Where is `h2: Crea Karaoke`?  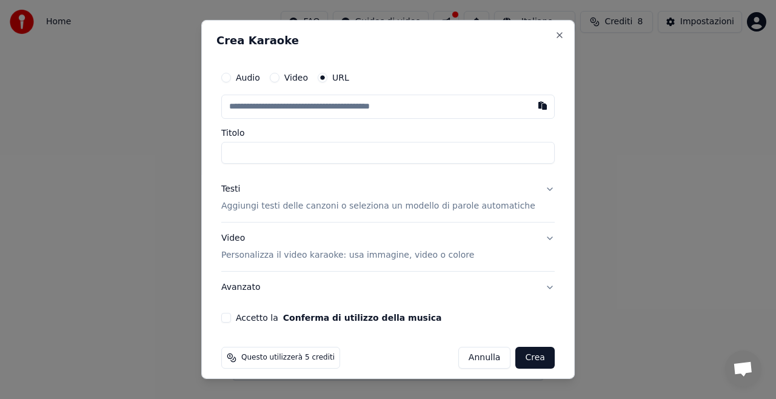
h2: Crea Karaoke is located at coordinates (388, 41).